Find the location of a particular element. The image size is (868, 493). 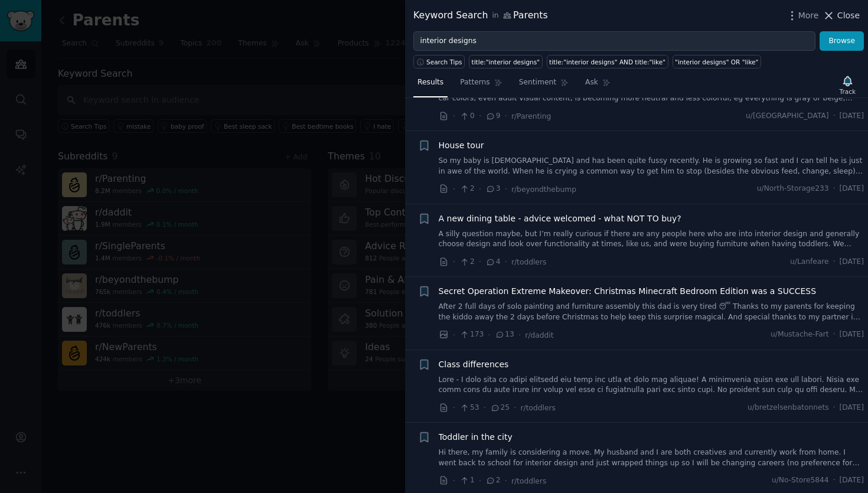

a: Sentiment is located at coordinates (544, 85).